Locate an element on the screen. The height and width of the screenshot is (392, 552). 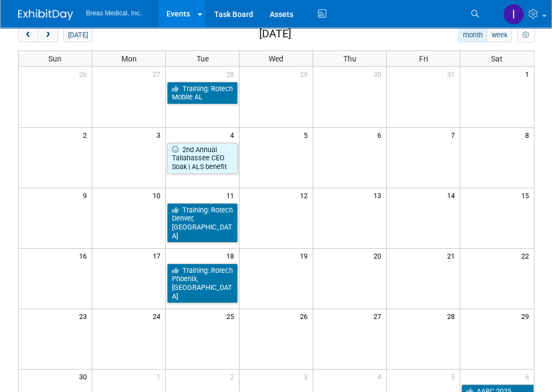
span: 9 is located at coordinates (86, 195).